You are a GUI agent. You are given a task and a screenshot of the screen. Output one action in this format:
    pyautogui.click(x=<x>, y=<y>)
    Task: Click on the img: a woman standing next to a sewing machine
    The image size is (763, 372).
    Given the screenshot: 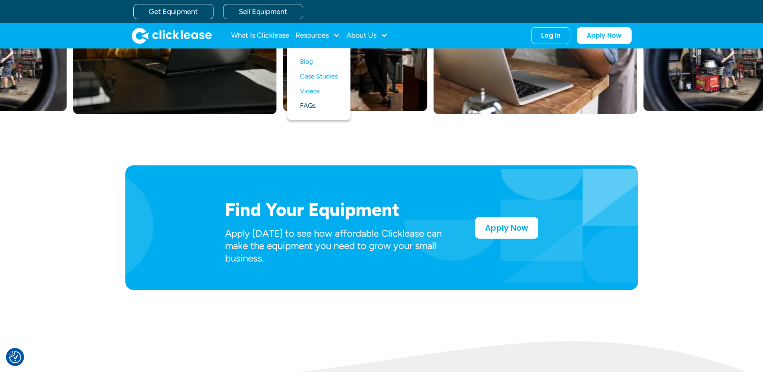 What is the action you would take?
    pyautogui.click(x=355, y=57)
    